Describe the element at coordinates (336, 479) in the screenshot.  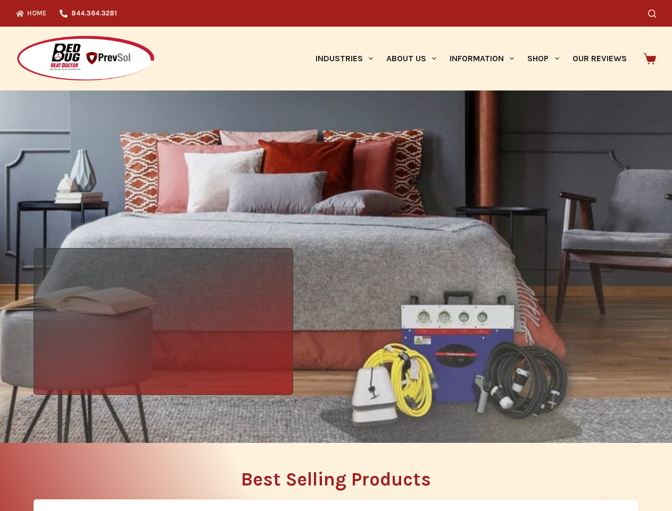
I see `h2: Best Selling Products` at that location.